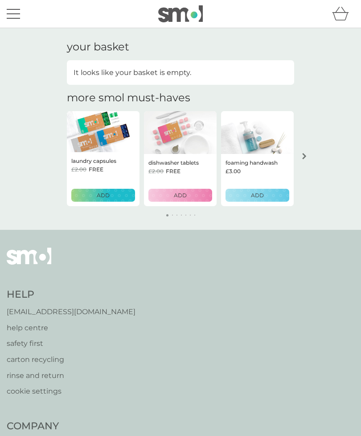  I want to click on a: cookie settings, so click(71, 391).